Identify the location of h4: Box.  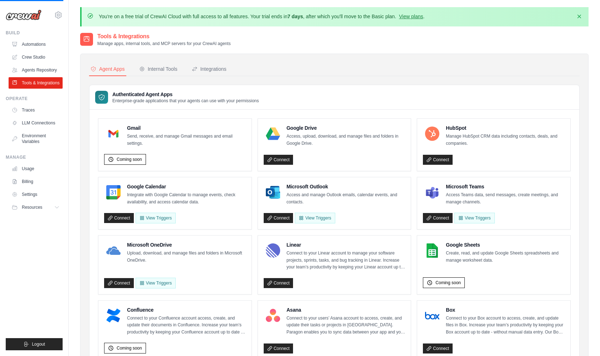
(505, 310).